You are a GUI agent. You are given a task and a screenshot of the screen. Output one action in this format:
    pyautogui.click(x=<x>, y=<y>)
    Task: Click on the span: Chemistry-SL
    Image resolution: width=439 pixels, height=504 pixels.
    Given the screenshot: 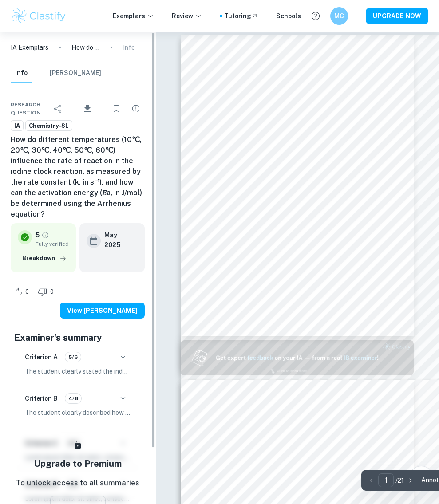 What is the action you would take?
    pyautogui.click(x=49, y=126)
    